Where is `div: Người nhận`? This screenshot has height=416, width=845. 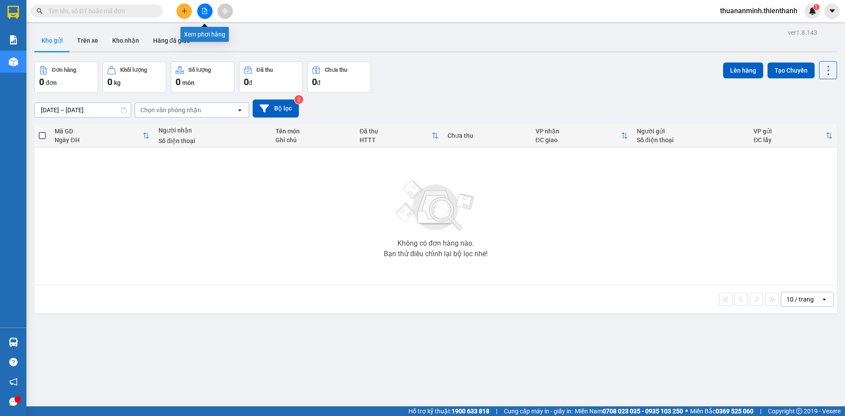 div: Người nhận is located at coordinates (212, 130).